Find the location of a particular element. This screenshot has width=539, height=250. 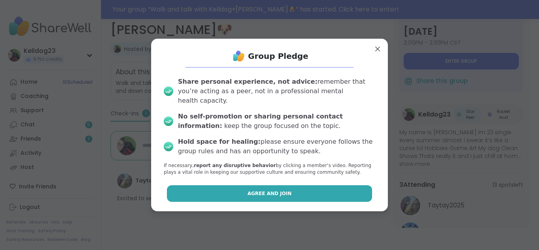

div: remember that you’re acting as a peer, not in a professional mental health capacity. is located at coordinates (277, 91).